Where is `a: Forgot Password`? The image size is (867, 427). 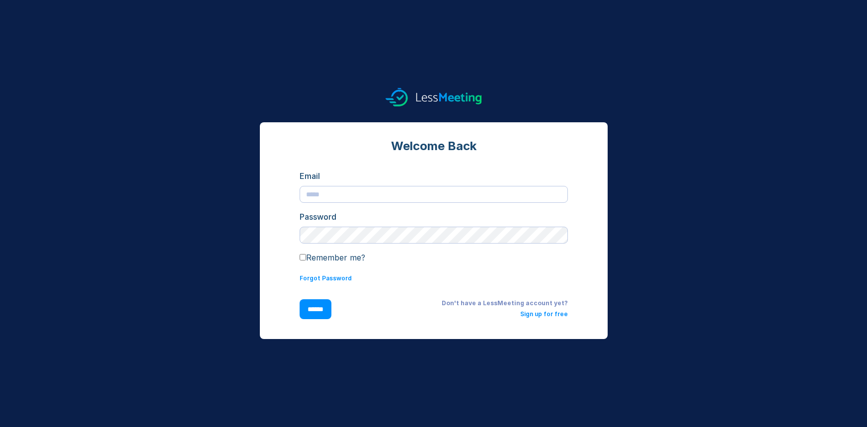 a: Forgot Password is located at coordinates (326, 278).